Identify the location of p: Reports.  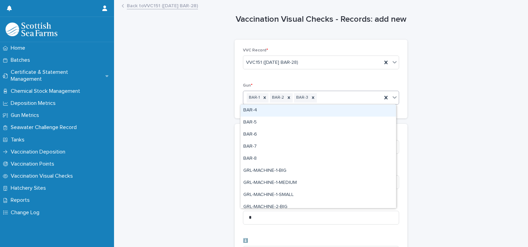
(21, 200).